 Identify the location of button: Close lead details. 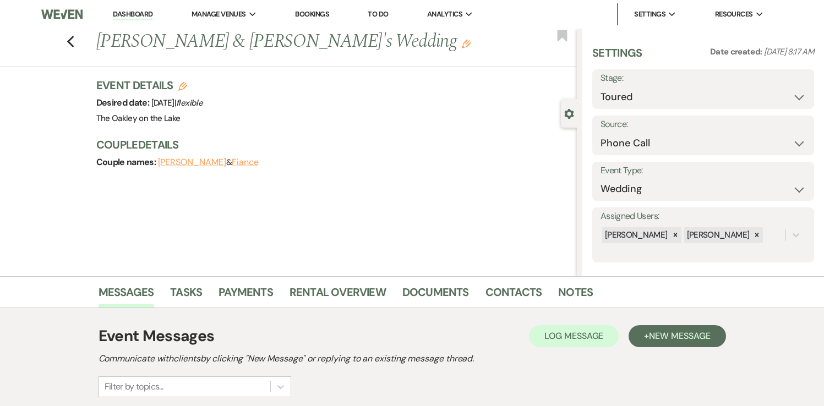
(569, 113).